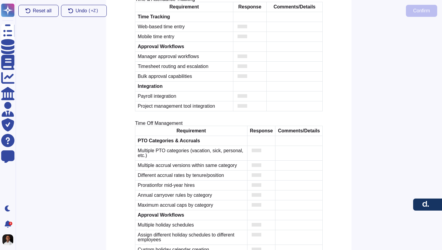 The image size is (442, 250). I want to click on span: Bulk approval capabilities, so click(165, 76).